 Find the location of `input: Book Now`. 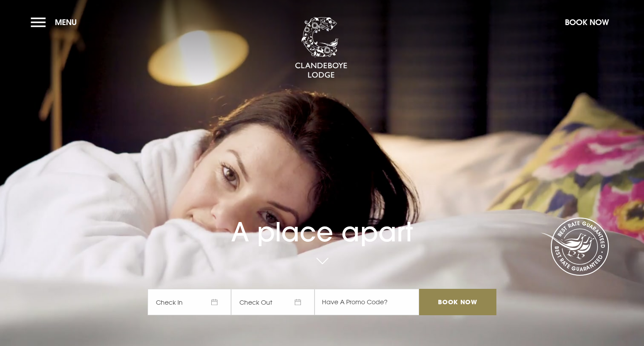

input: Book Now is located at coordinates (458, 302).